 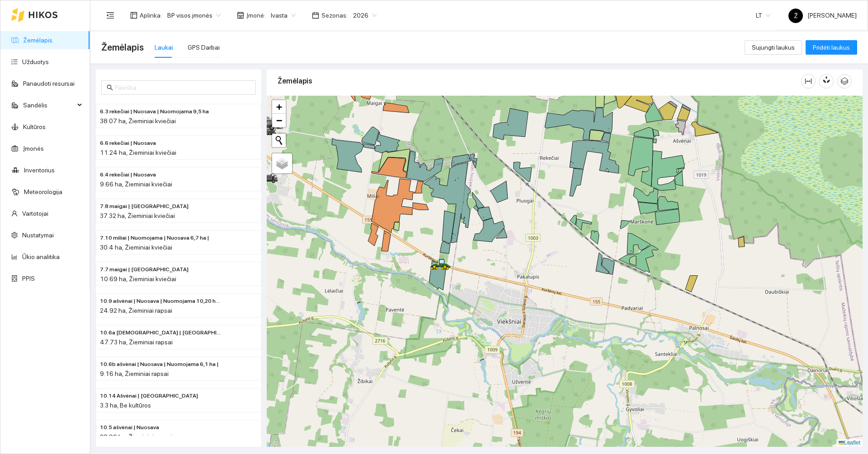 I want to click on a: PPIS, so click(x=29, y=279).